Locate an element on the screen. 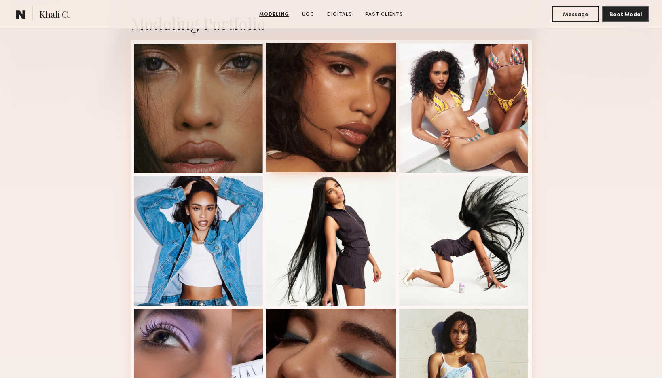 The width and height of the screenshot is (662, 378). a: Modeling is located at coordinates (274, 15).